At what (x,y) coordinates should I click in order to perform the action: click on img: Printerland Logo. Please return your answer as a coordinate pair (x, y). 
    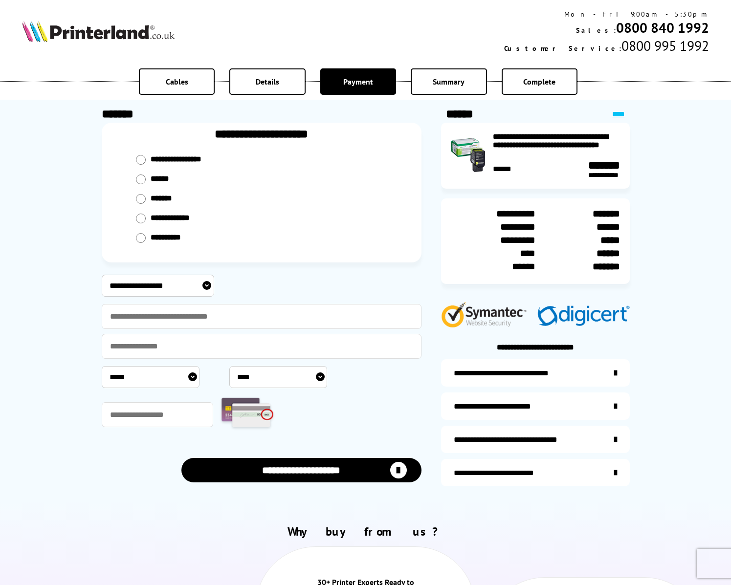
    Looking at the image, I should click on (98, 31).